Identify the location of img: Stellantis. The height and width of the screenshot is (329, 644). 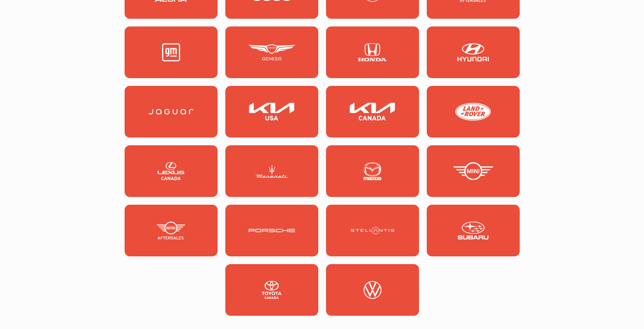
(372, 230).